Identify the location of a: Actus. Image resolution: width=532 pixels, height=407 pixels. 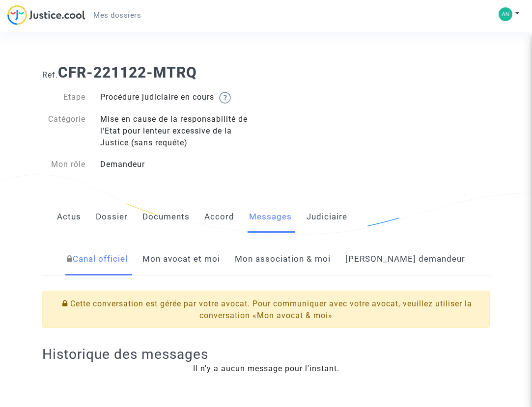
(69, 217).